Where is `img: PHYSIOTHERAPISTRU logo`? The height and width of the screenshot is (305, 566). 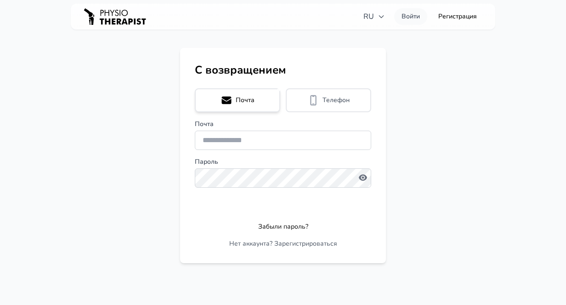
img: PHYSIOTHERAPISTRU logo is located at coordinates (115, 17).